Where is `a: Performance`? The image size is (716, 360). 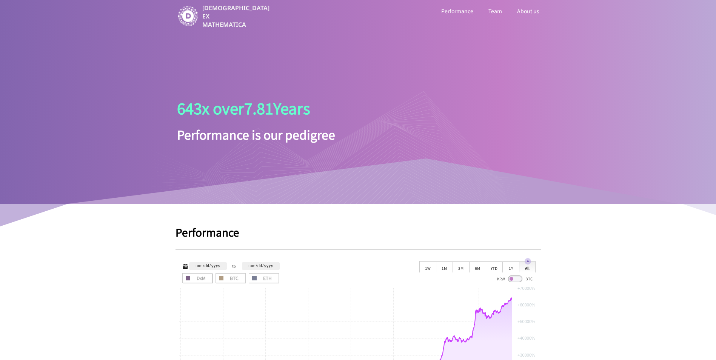
a: Performance is located at coordinates (457, 11).